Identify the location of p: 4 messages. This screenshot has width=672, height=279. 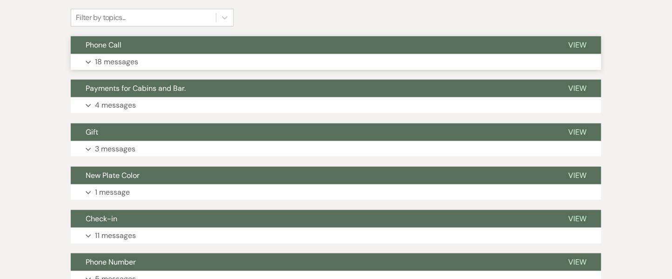
(115, 105).